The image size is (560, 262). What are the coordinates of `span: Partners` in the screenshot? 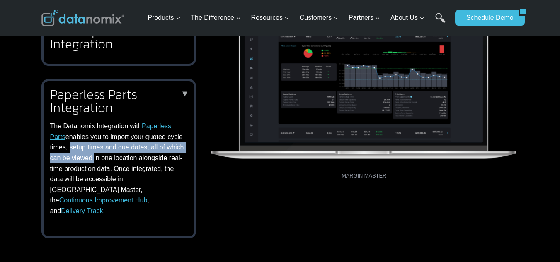 It's located at (364, 18).